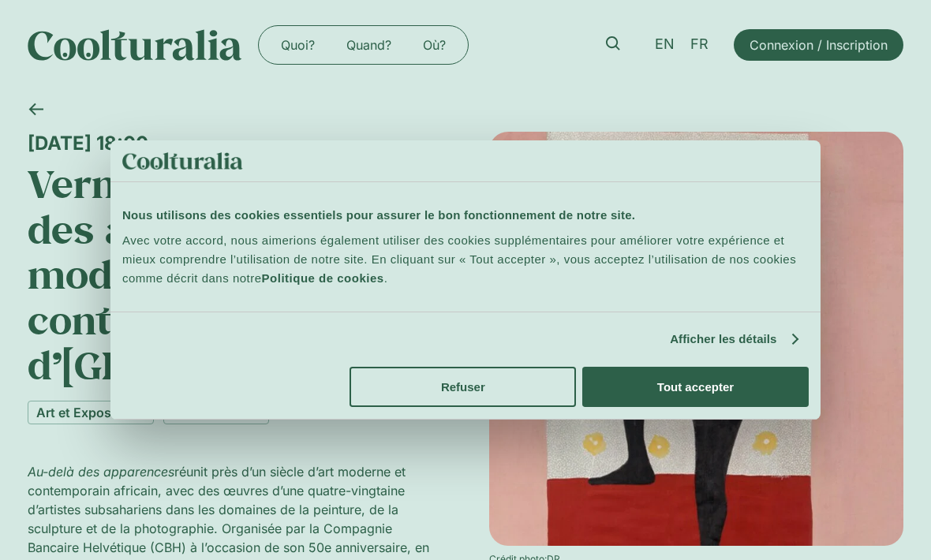 Image resolution: width=931 pixels, height=560 pixels. Describe the element at coordinates (733, 339) in the screenshot. I see `a: Afficher les détails` at that location.